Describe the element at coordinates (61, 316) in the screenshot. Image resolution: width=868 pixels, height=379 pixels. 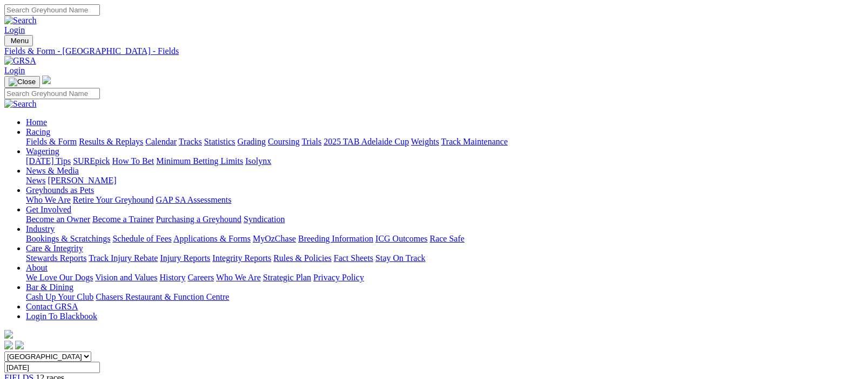
I see `a: Login To Blackbook` at that location.